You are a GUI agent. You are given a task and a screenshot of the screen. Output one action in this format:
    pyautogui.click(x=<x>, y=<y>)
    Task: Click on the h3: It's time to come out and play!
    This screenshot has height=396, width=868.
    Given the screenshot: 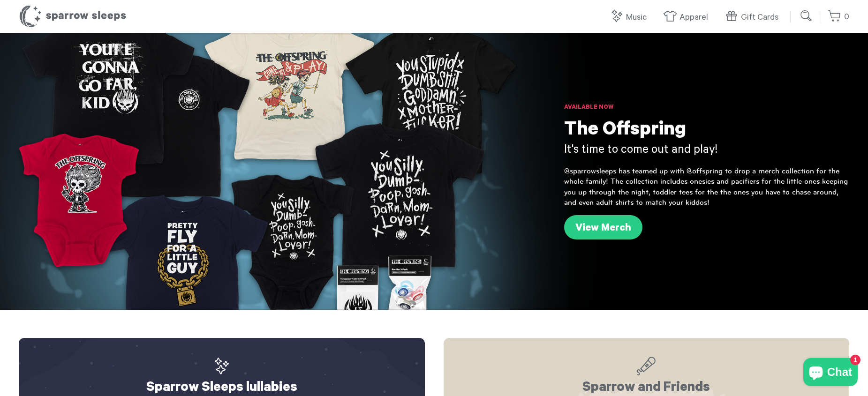 What is the action you would take?
    pyautogui.click(x=707, y=151)
    